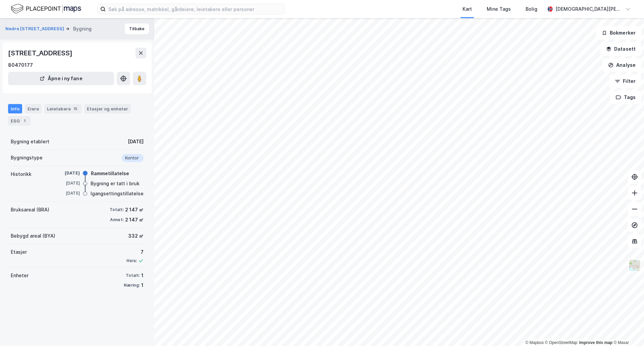 This screenshot has width=644, height=346. I want to click on a: Mapbox, so click(534, 342).